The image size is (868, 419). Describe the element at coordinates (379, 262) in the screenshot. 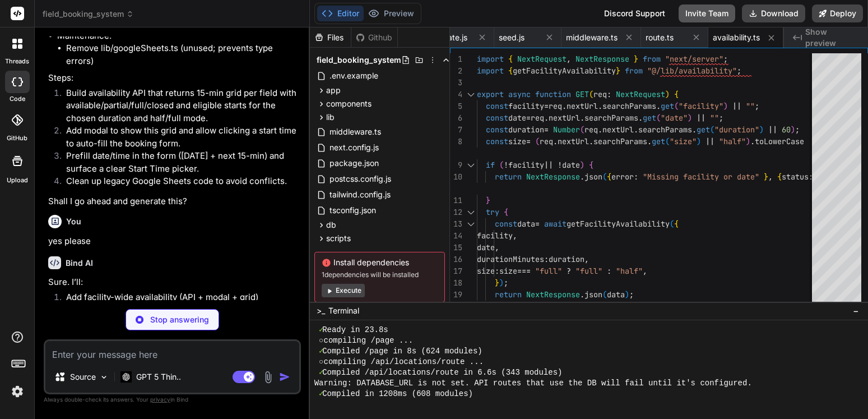

I see `span: Install dependencies` at that location.